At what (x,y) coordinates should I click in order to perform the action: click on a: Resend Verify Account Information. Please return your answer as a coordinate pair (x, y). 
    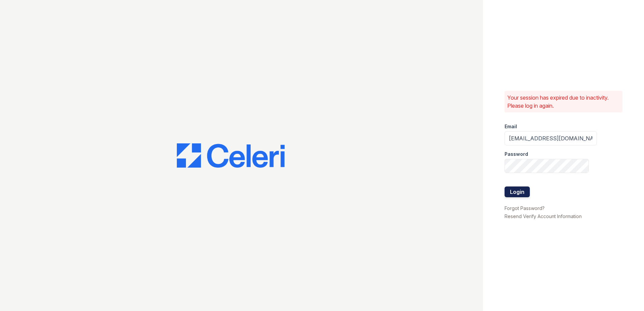
    Looking at the image, I should click on (543, 216).